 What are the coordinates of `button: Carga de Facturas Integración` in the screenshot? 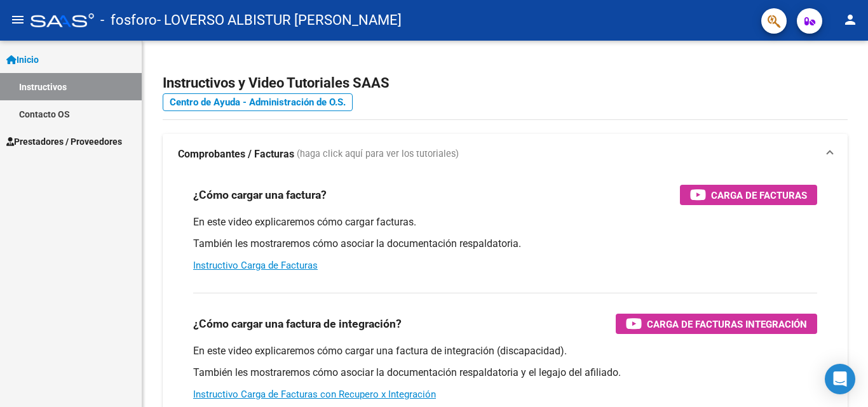 It's located at (717, 324).